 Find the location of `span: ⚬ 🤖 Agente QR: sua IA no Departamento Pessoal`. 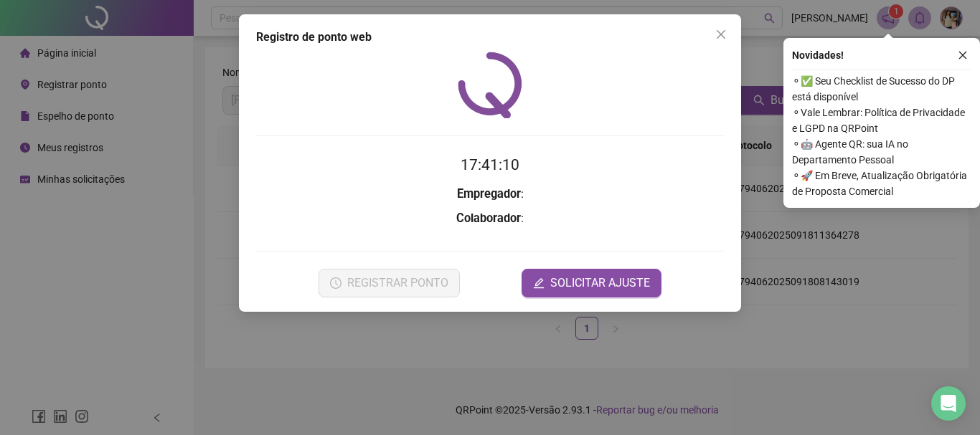

span: ⚬ 🤖 Agente QR: sua IA no Departamento Pessoal is located at coordinates (881, 152).